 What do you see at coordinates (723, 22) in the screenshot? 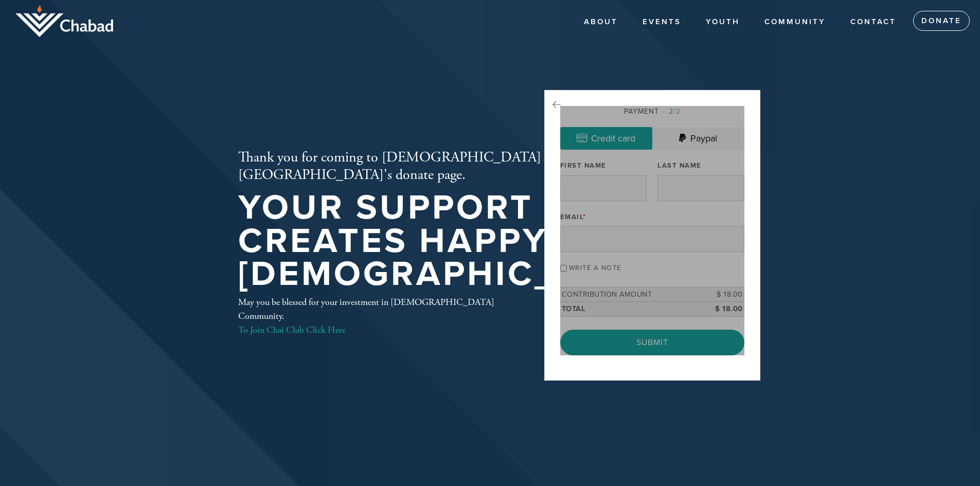
I see `a: YOUTH` at bounding box center [723, 22].